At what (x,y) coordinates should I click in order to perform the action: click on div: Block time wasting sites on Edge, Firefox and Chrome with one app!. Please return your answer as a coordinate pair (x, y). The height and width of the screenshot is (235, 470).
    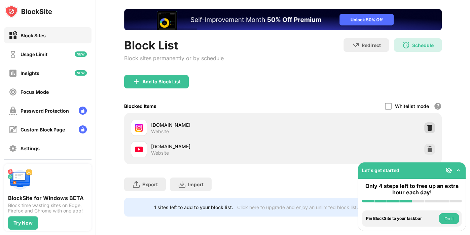
    Looking at the image, I should click on (48, 208).